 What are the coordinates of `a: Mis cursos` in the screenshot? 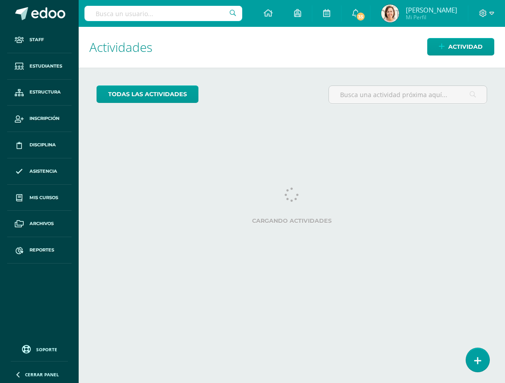 It's located at (39, 198).